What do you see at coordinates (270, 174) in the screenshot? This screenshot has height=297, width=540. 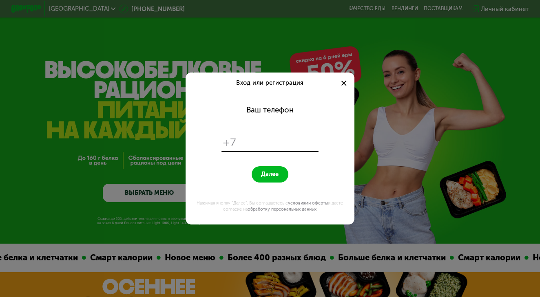 I see `span: Далее` at bounding box center [270, 174].